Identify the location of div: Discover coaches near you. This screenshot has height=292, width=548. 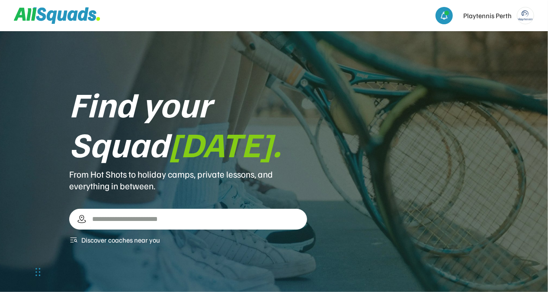
(121, 240).